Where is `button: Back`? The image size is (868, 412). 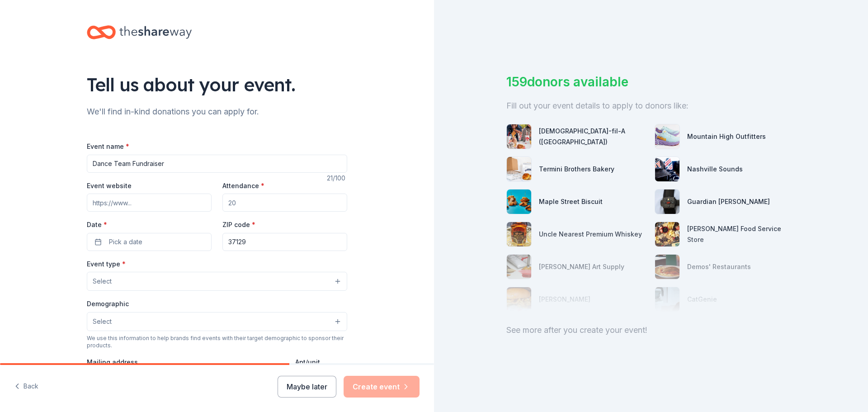 button: Back is located at coordinates (26, 386).